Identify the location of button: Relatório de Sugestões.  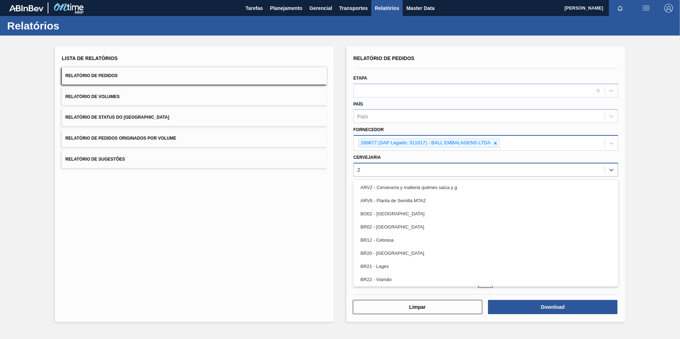
(194, 159).